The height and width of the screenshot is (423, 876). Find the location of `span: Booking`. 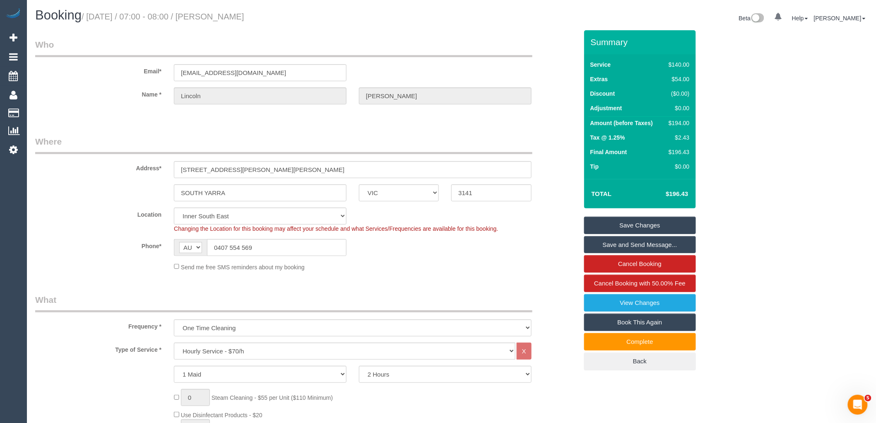

span: Booking is located at coordinates (58, 15).